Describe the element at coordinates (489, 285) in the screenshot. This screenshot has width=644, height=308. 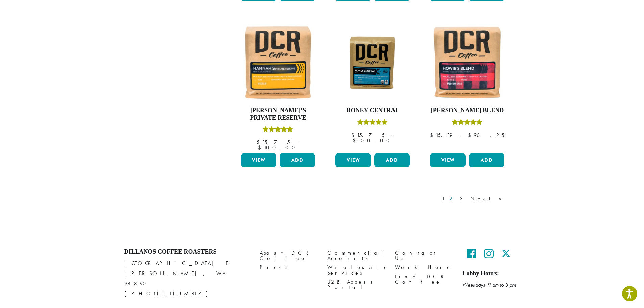
I see `em: Weekdays 9 am to 5 pm` at that location.